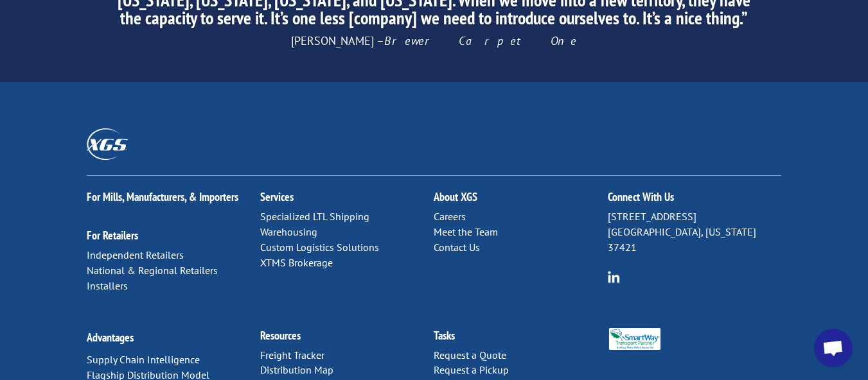  I want to click on a: About XGS, so click(455, 197).